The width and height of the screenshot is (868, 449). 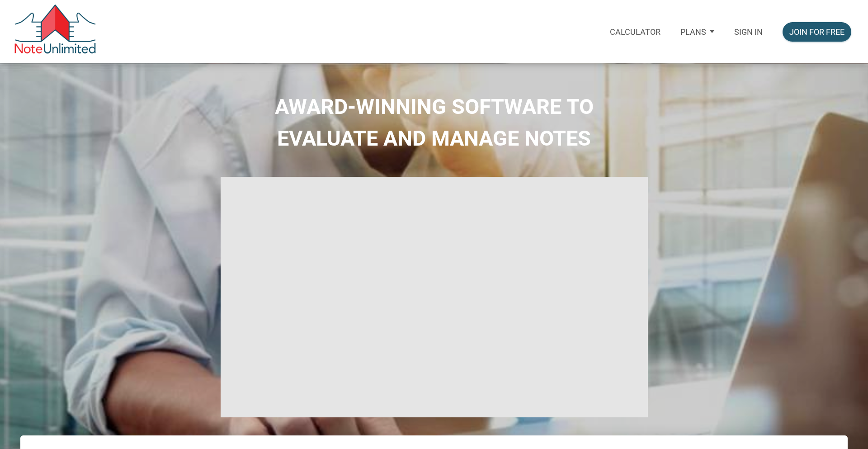 I want to click on button: Plans, so click(x=698, y=32).